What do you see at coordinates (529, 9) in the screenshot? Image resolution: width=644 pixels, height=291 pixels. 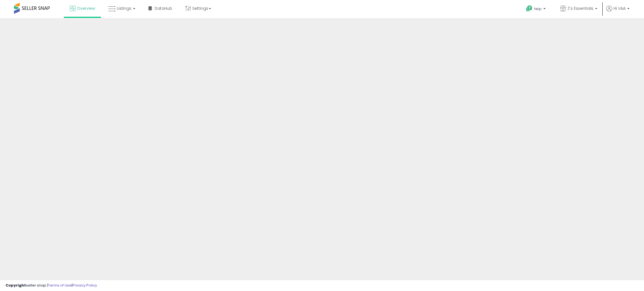 I see `i: Get Help` at bounding box center [529, 9].